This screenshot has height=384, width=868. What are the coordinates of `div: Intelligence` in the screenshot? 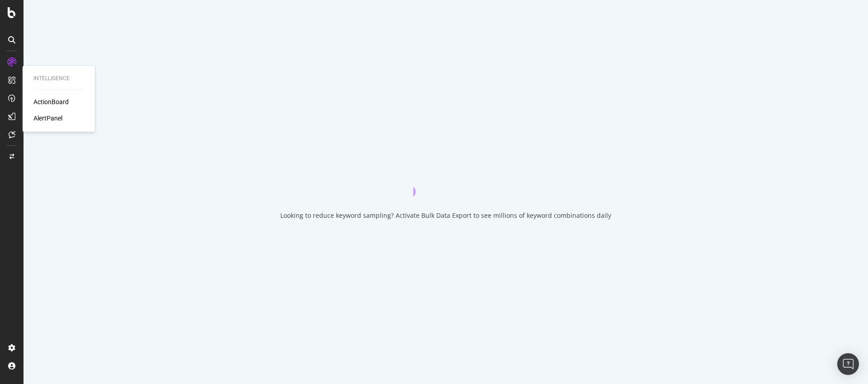 It's located at (59, 78).